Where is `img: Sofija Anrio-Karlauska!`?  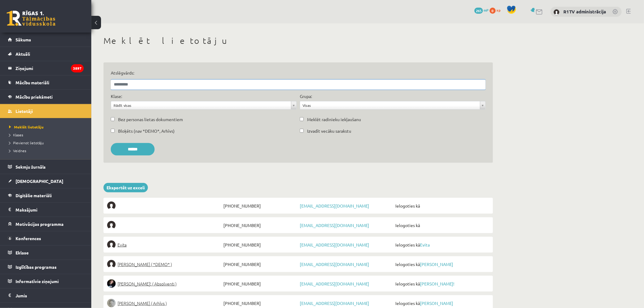 img: Sofija Anrio-Karlauska! is located at coordinates (111, 284).